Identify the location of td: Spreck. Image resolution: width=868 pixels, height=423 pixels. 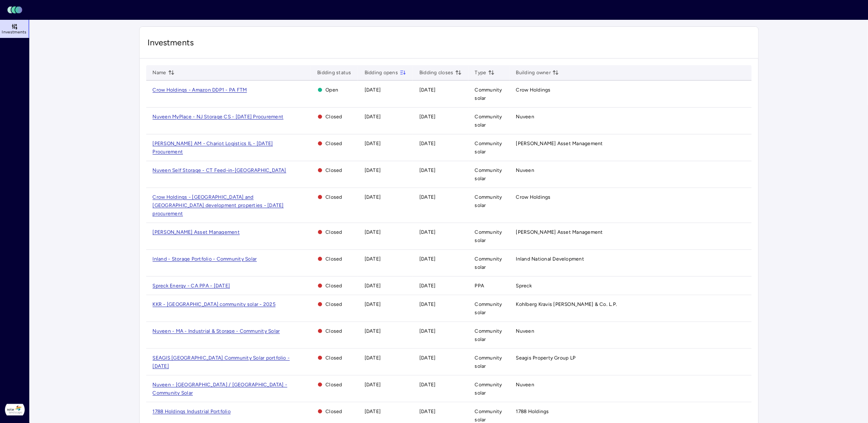
(631, 286).